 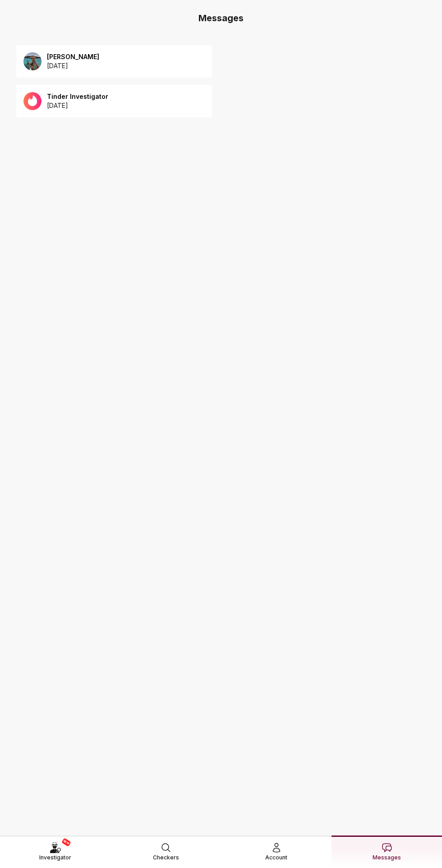 I want to click on h3: Messages, so click(x=221, y=18).